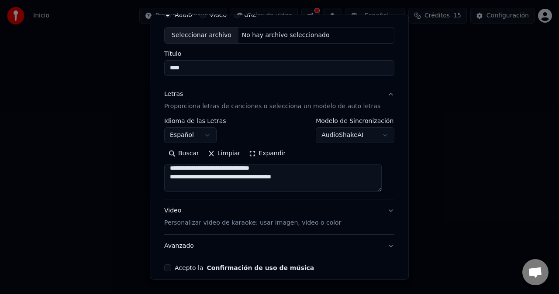  Describe the element at coordinates (201, 35) in the screenshot. I see `div: Seleccionar archivo` at that location.